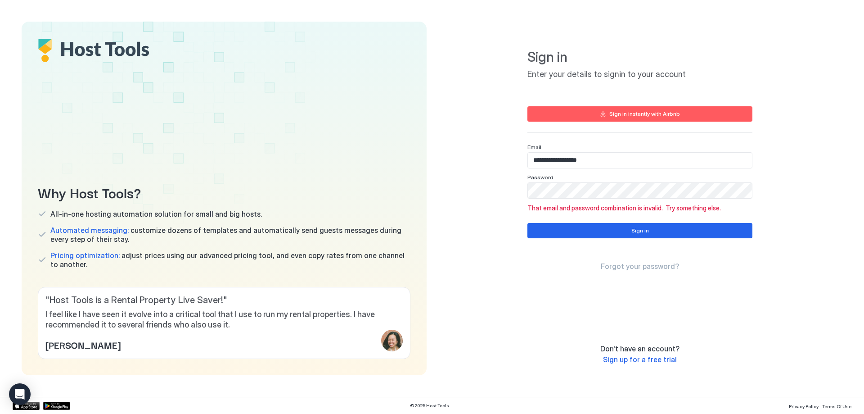 This screenshot has height=414, width=864. I want to click on div: profile, so click(392, 340).